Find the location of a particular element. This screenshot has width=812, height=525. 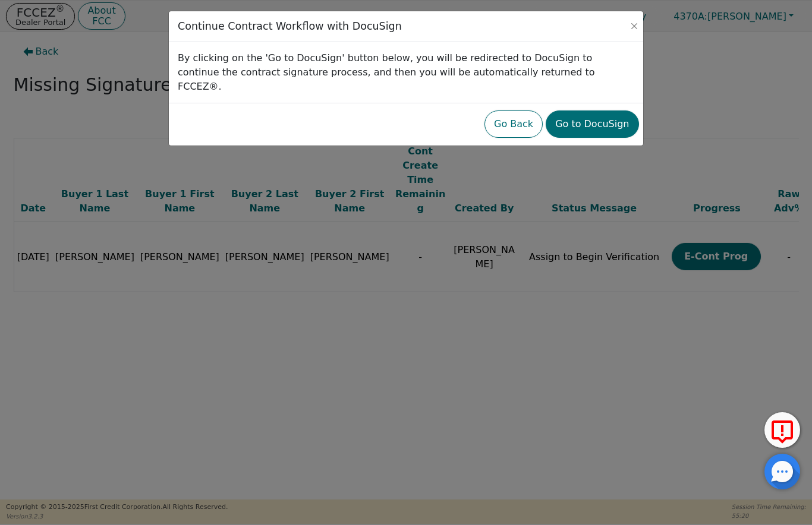

button: Go to DocuSign is located at coordinates (592, 124).